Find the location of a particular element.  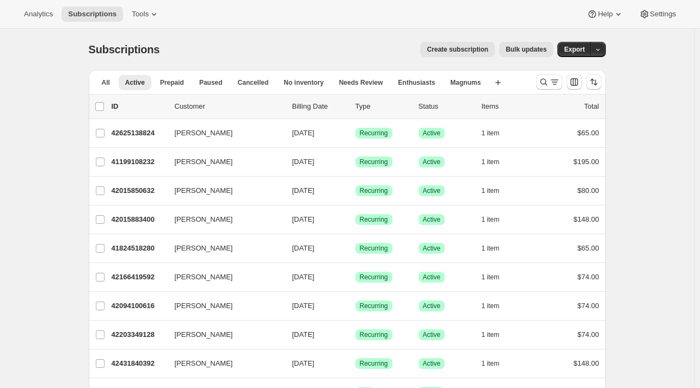

button: Help is located at coordinates (604, 14).